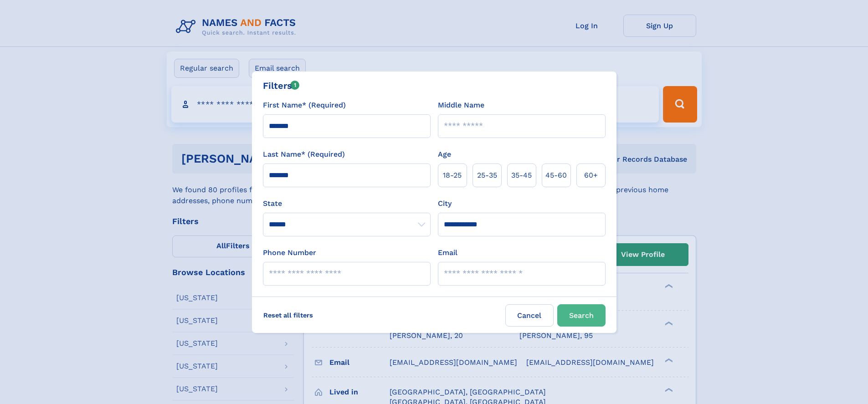 This screenshot has height=404, width=868. Describe the element at coordinates (347, 204) in the screenshot. I see `label: State` at that location.